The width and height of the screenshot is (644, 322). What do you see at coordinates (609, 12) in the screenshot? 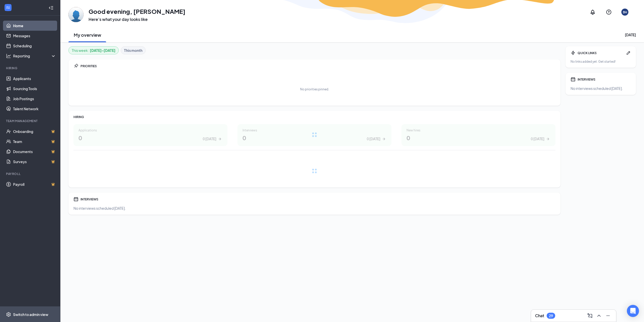
I see `svg: QuestionInfo` at bounding box center [609, 12].